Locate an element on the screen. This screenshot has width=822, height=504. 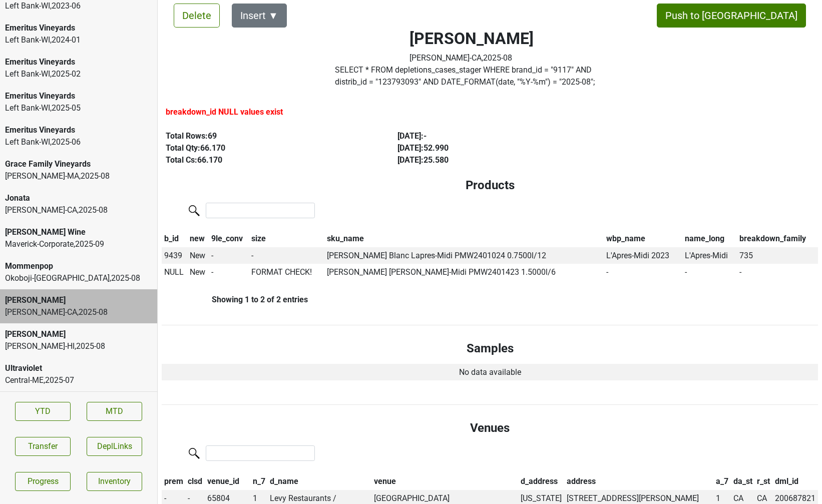
th: venue_id: activate to sort column ascending is located at coordinates (227, 482).